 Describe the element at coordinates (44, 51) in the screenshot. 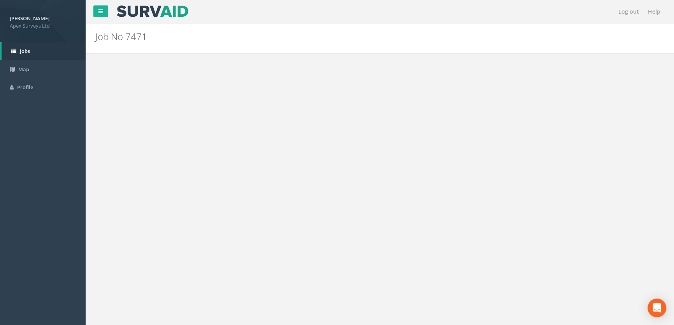

I see `a: Jobs` at that location.